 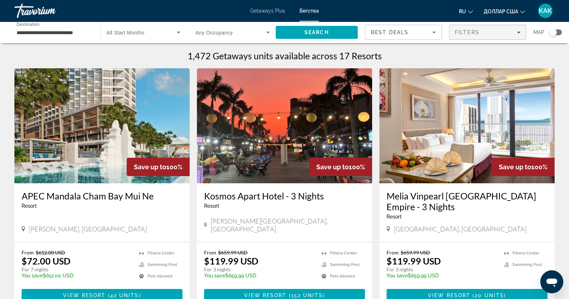 What do you see at coordinates (545, 11) in the screenshot?
I see `button: Меню пользователя` at bounding box center [545, 11].